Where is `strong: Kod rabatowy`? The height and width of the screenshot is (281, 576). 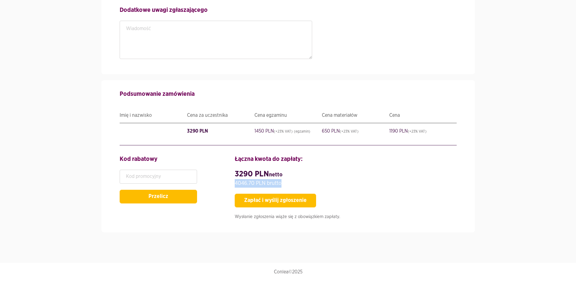
strong: Kod rabatowy is located at coordinates (139, 159).